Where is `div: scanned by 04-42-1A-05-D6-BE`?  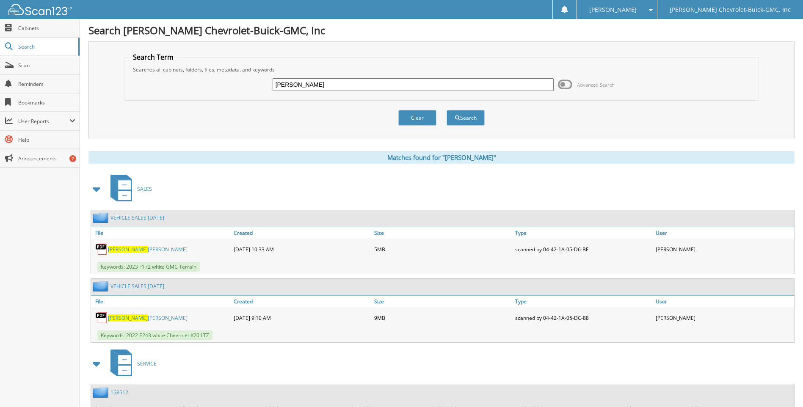
div: scanned by 04-42-1A-05-D6-BE is located at coordinates (583, 249).